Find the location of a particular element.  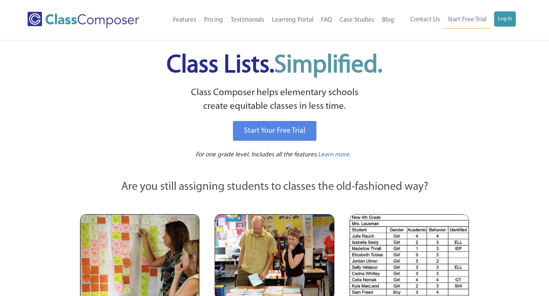

span: Start Your Free Trial is located at coordinates (274, 131).